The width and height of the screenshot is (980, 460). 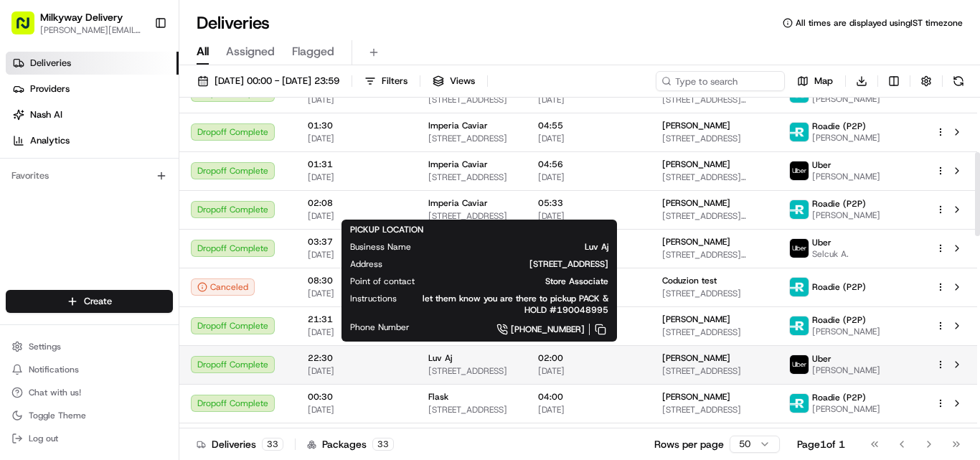 I want to click on div: Favorites, so click(x=89, y=175).